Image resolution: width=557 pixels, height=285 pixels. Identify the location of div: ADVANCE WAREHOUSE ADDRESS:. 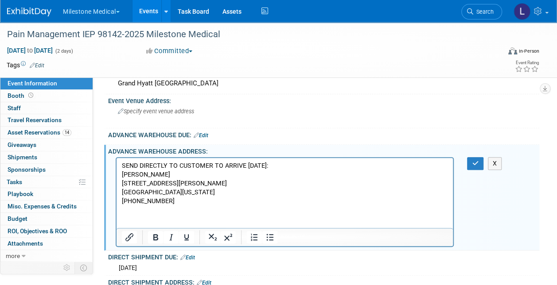
(323, 150).